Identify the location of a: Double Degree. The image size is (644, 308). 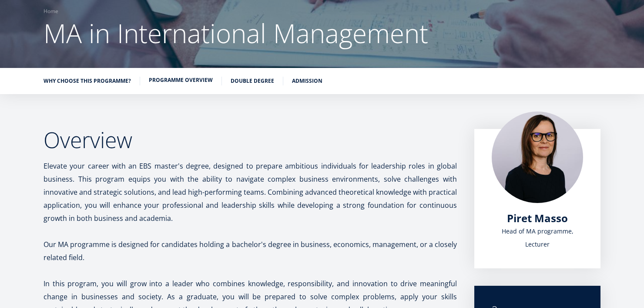
(253, 81).